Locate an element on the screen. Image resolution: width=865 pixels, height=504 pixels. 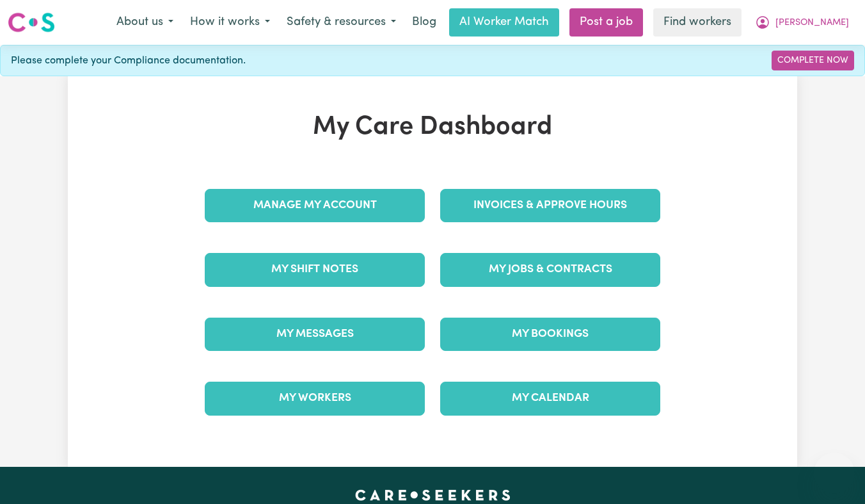
a: Invoices & Approve Hours is located at coordinates (551, 205).